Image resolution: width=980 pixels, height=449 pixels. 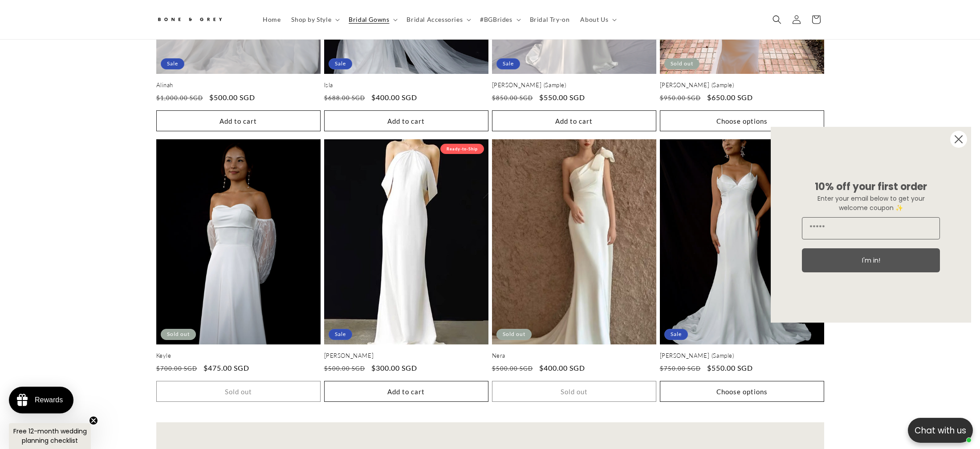 What do you see at coordinates (594, 19) in the screenshot?
I see `span: About Us` at bounding box center [594, 19].